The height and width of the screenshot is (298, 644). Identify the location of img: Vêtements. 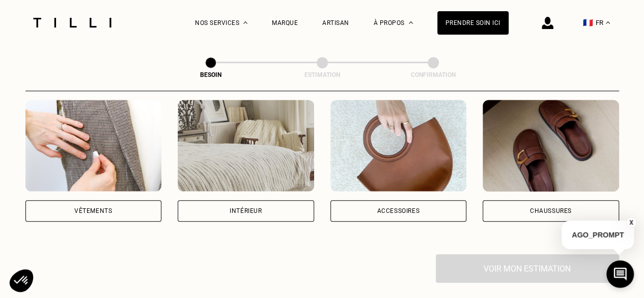
(94, 146).